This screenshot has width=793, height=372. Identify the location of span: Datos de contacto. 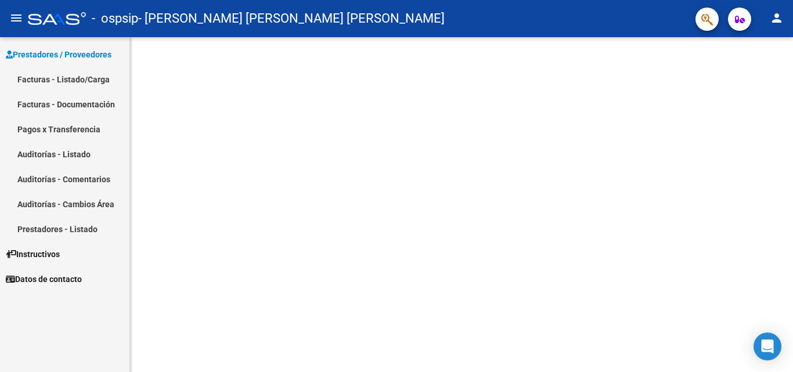
(44, 279).